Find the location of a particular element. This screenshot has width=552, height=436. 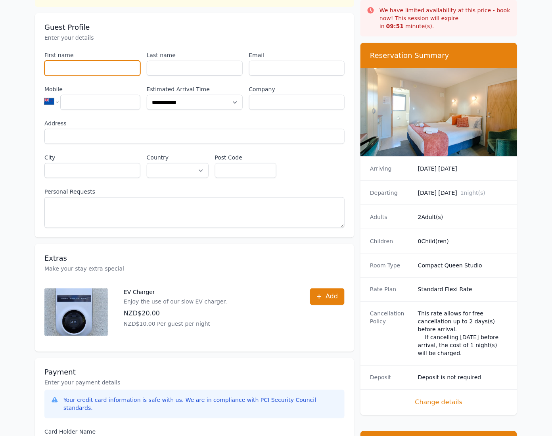

label: Email is located at coordinates (297, 55).